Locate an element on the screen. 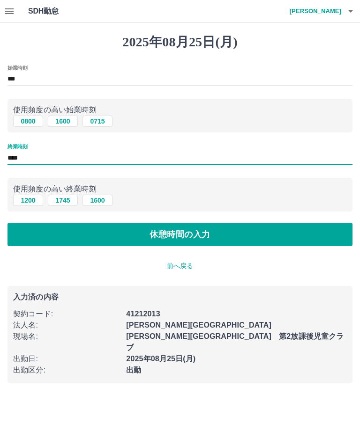 The height and width of the screenshot is (431, 360). b: 2025年08月25日(月) is located at coordinates (161, 359).